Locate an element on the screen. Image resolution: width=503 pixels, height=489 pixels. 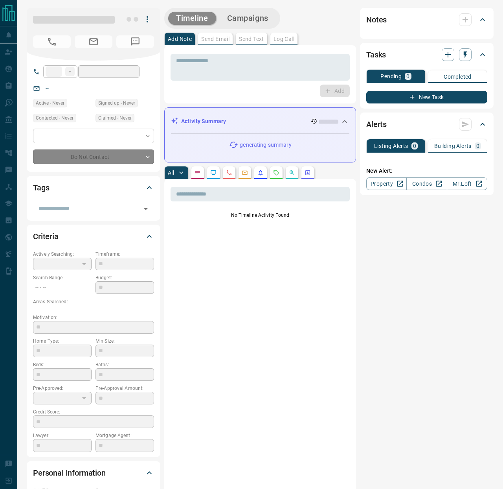
p: No Timeline Activity Found is located at coordinates (260, 215).